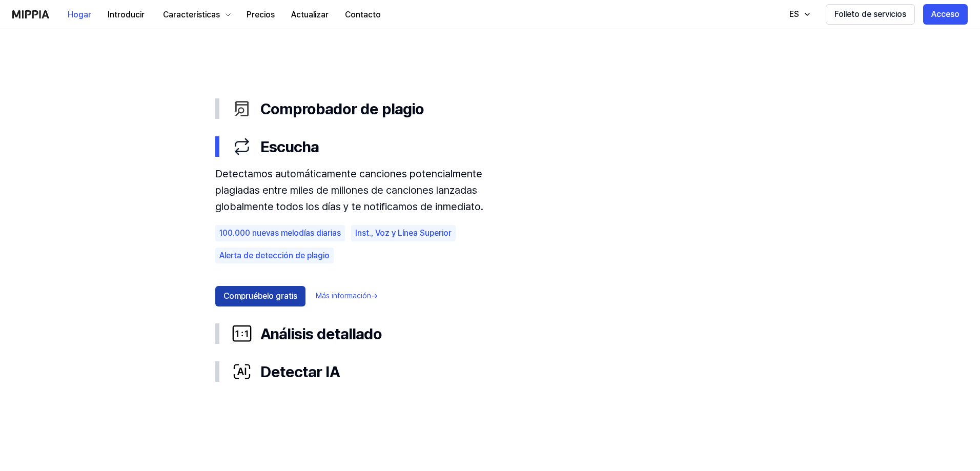 This screenshot has height=471, width=980. Describe the element at coordinates (79, 14) in the screenshot. I see `a: Hogar` at that location.